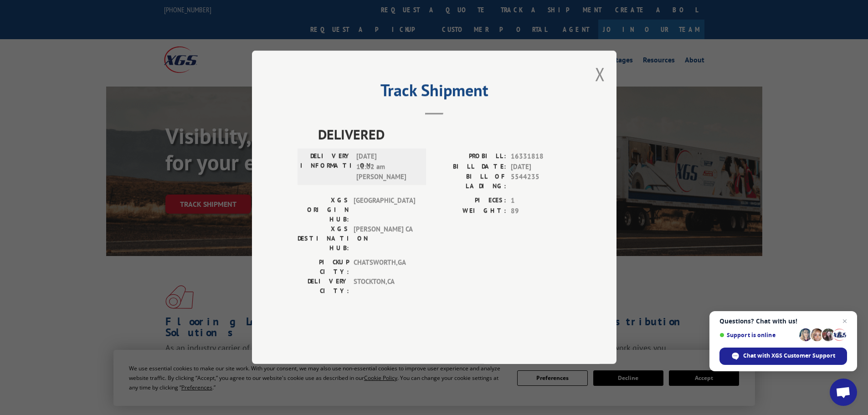  What do you see at coordinates (323, 287) in the screenshot?
I see `label: DELIVERY CITY:` at bounding box center [323, 287].